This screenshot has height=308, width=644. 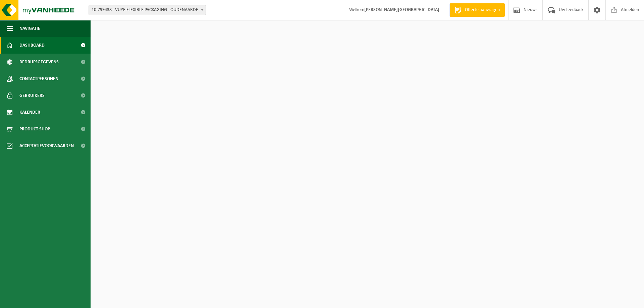 What do you see at coordinates (39, 78) in the screenshot?
I see `span: Contactpersonen` at bounding box center [39, 78].